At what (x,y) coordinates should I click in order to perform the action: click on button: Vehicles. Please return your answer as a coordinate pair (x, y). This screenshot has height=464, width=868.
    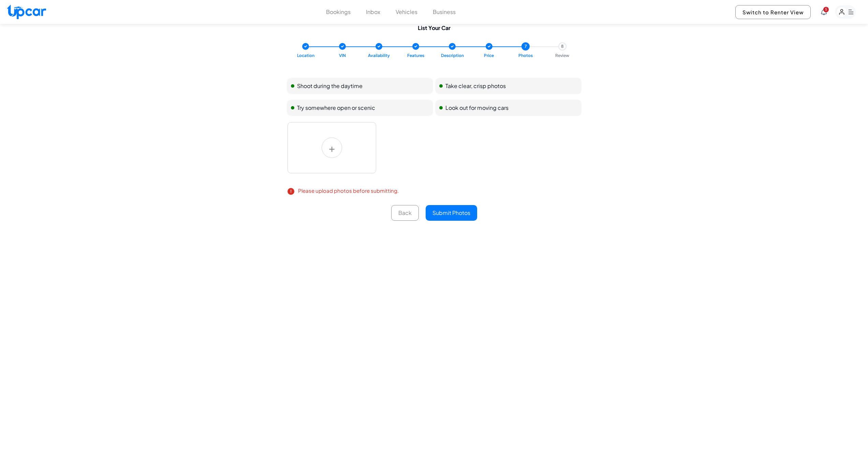
    Looking at the image, I should click on (406, 12).